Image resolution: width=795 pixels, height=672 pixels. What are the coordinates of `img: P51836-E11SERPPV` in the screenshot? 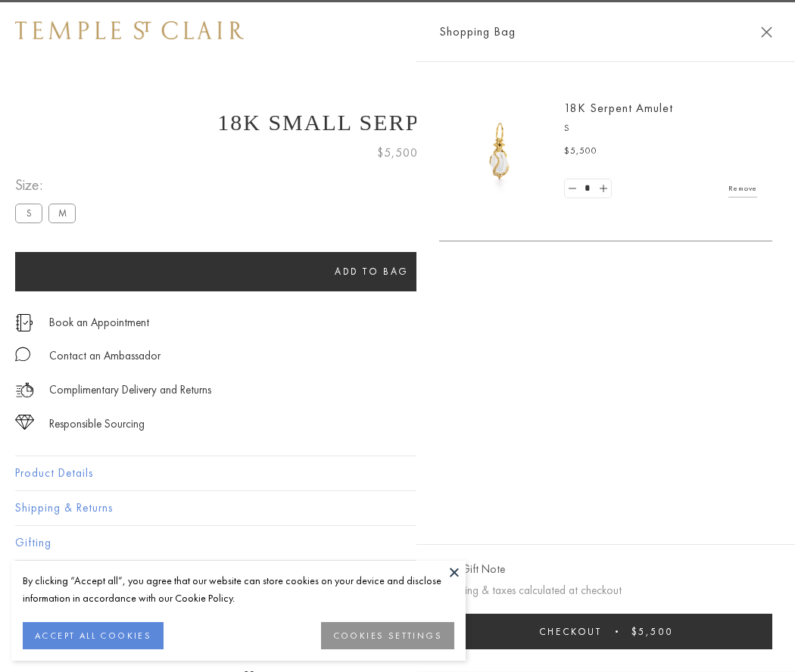 It's located at (499, 152).